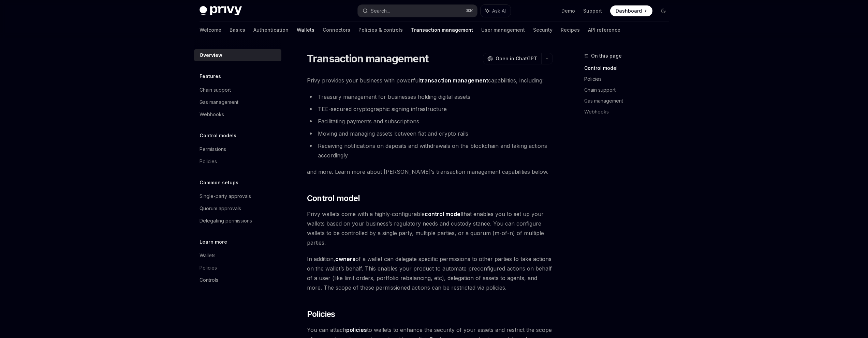 The width and height of the screenshot is (868, 338). What do you see at coordinates (429, 273) in the screenshot?
I see `span: In addition, of a wallet can delegate specific permissions to other parties to take actions on th...` at bounding box center [429, 273].